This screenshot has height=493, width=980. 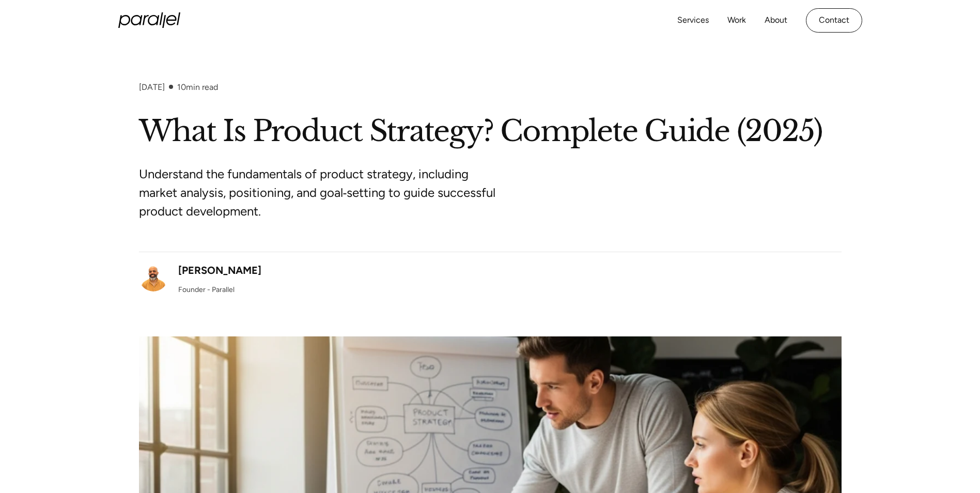 I want to click on a: Contact, so click(x=833, y=20).